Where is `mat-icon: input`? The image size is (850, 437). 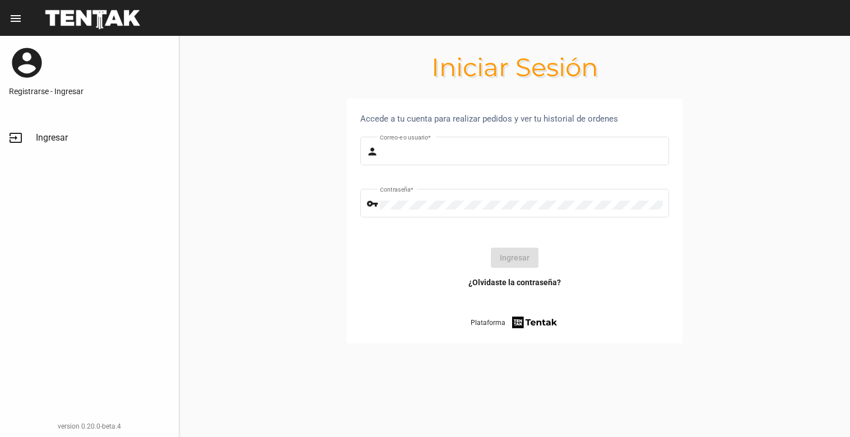 mat-icon: input is located at coordinates (16, 138).